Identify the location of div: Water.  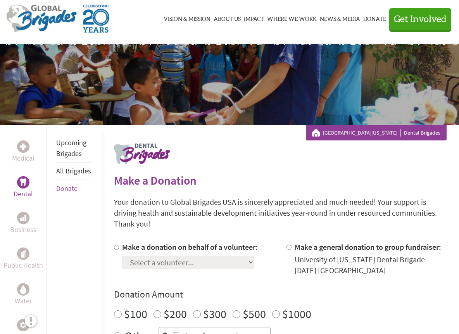
(23, 289).